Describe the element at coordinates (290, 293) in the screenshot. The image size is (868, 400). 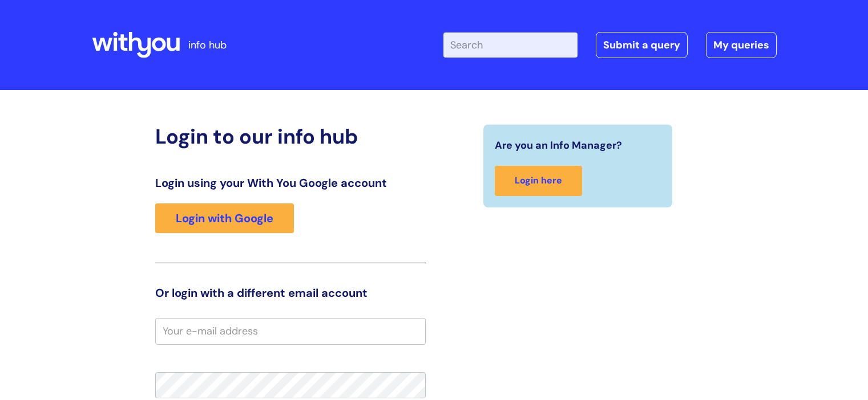
I see `h3: Or login with a different email account` at that location.